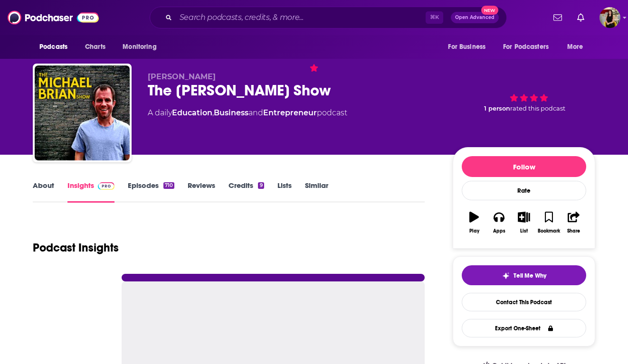  I want to click on div: Apps, so click(499, 231).